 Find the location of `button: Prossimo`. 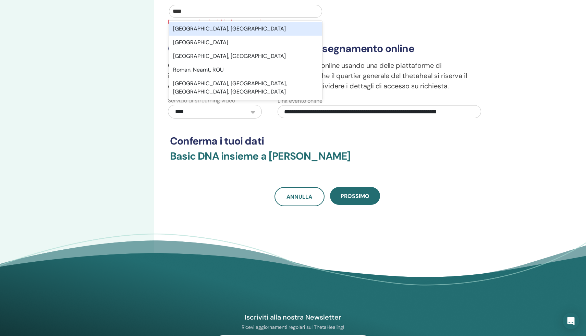

button: Prossimo is located at coordinates (355, 196).